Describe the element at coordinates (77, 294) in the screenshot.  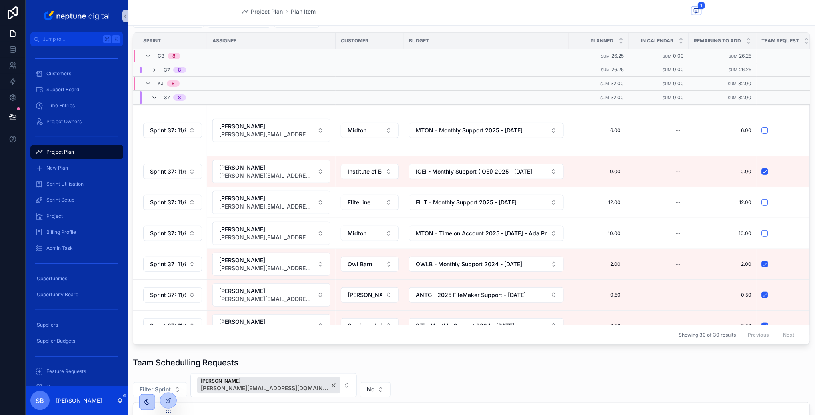
I see `a: Opportunity Board` at that location.